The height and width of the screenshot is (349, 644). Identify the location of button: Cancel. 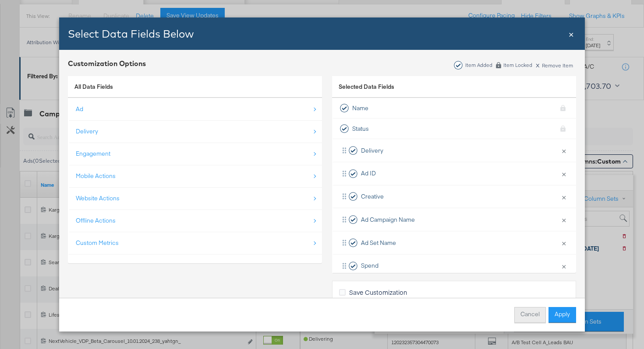
(530, 315).